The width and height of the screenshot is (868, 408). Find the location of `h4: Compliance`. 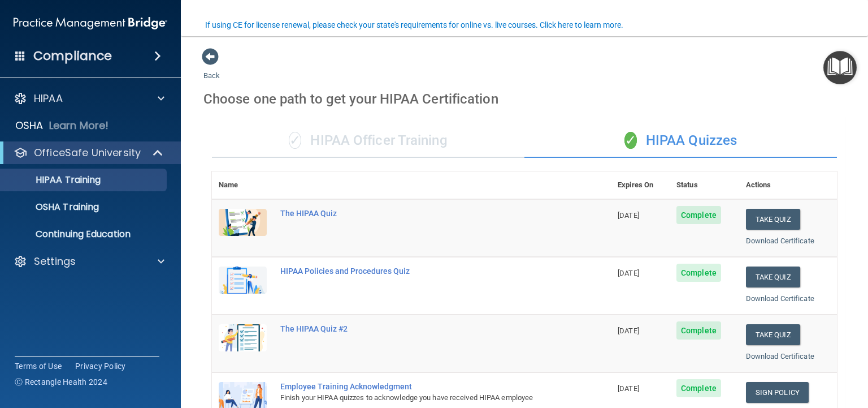

h4: Compliance is located at coordinates (72, 56).